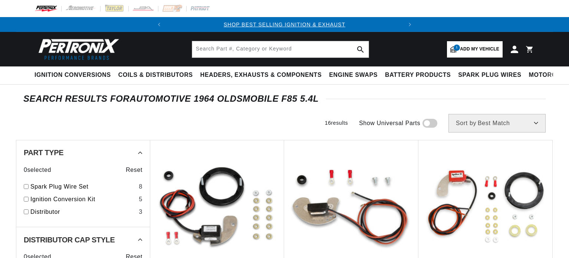 The height and width of the screenshot is (258, 569). I want to click on img: Pertronix, so click(77, 49).